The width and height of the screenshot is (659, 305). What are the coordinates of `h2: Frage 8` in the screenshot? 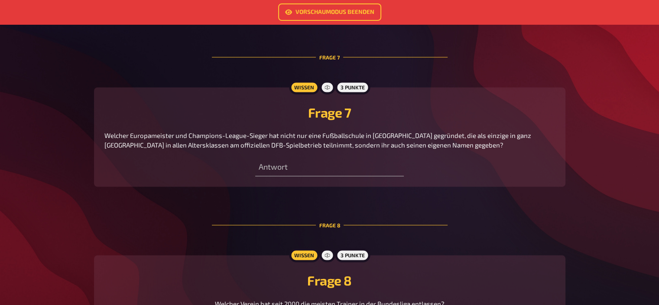 It's located at (330, 280).